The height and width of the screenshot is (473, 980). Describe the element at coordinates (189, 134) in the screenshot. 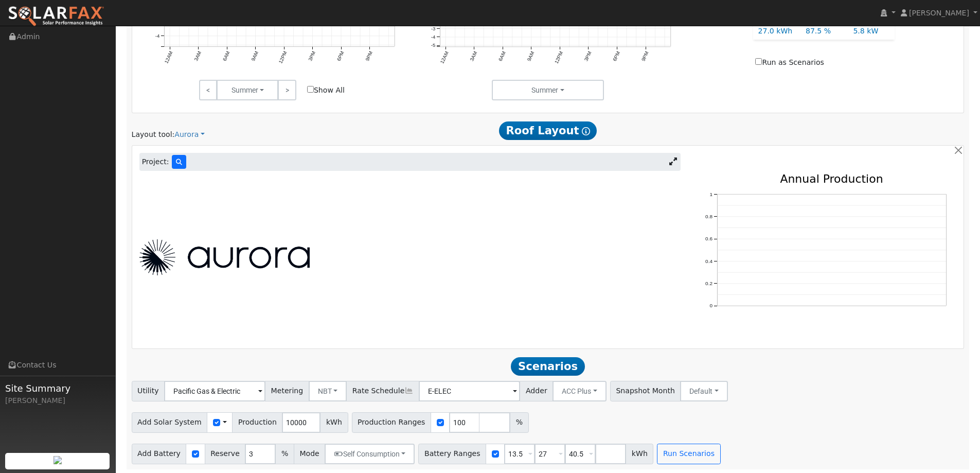

I see `a: Aurora` at that location.